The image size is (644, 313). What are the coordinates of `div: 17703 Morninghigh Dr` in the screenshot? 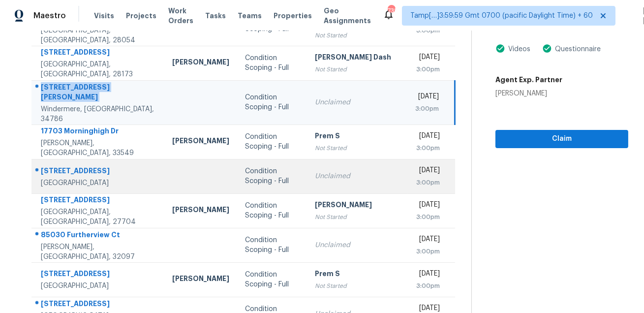 It's located at (99, 132).